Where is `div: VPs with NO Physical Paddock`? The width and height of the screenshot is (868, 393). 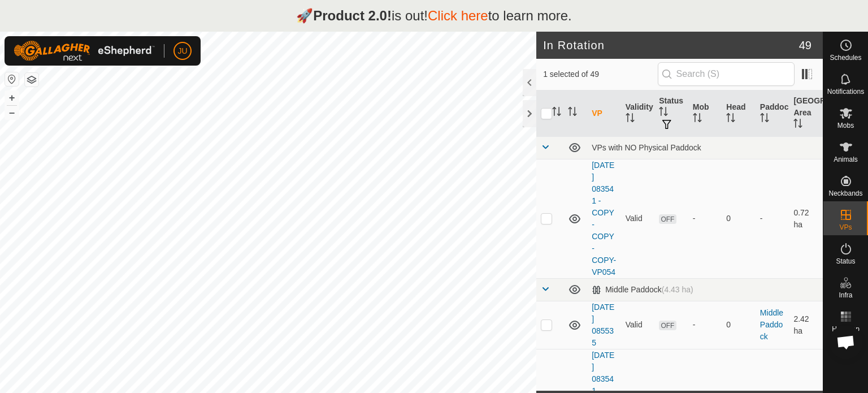 div: VPs with NO Physical Paddock is located at coordinates (705, 148).